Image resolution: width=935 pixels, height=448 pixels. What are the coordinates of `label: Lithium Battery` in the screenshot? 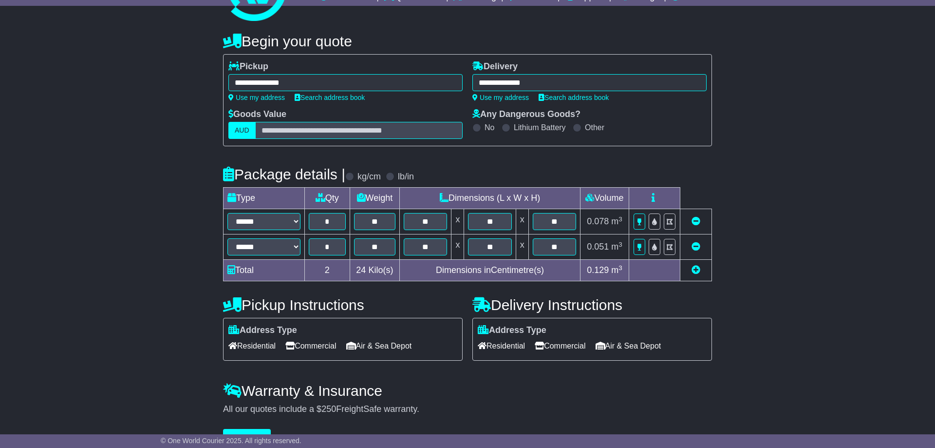 It's located at (540, 127).